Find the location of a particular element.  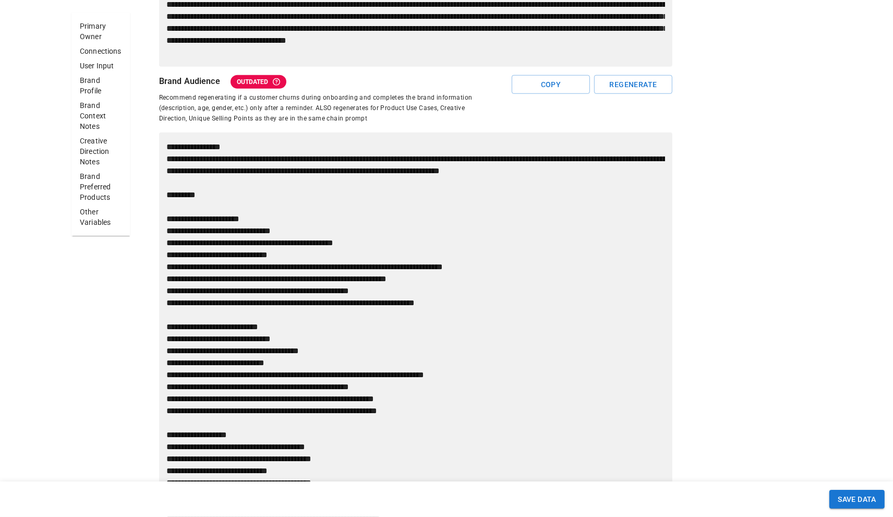

p: Brand Context Notes is located at coordinates (101, 116).